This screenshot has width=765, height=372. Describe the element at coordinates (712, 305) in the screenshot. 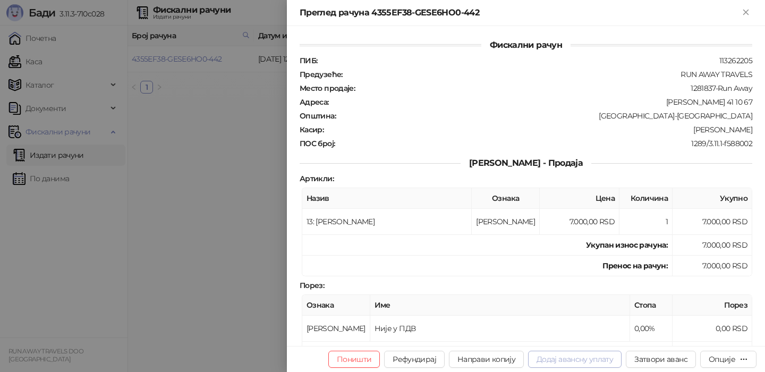

I see `th: Порез` at that location.